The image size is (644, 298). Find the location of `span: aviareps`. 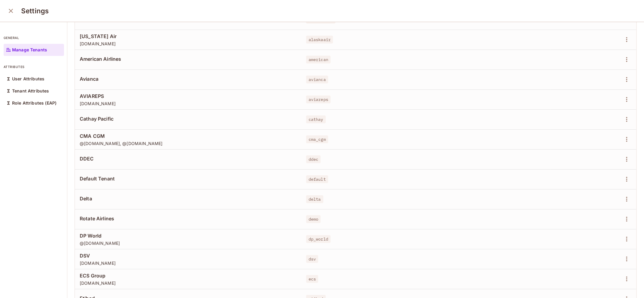

span: aviareps is located at coordinates (318, 100).